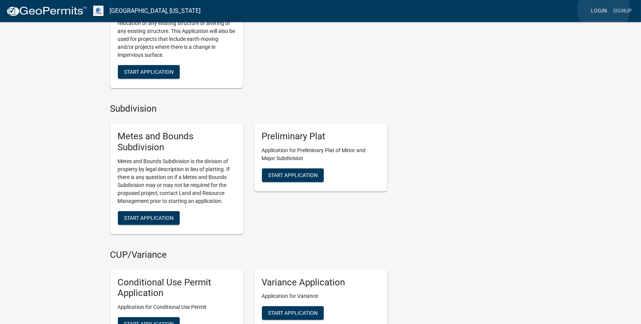 This screenshot has width=641, height=324. What do you see at coordinates (177, 307) in the screenshot?
I see `p: Application for Conditional Use Permit` at bounding box center [177, 307].